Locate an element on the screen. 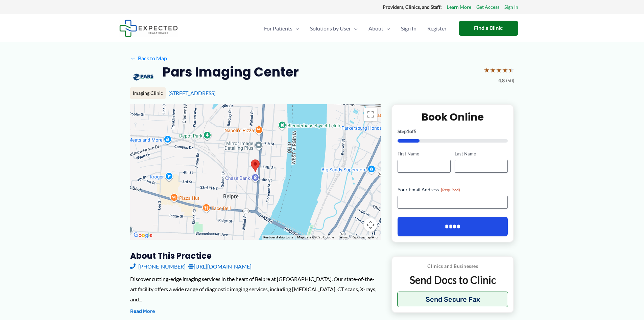 This screenshot has height=320, width=644. p: Step of is located at coordinates (453, 131).